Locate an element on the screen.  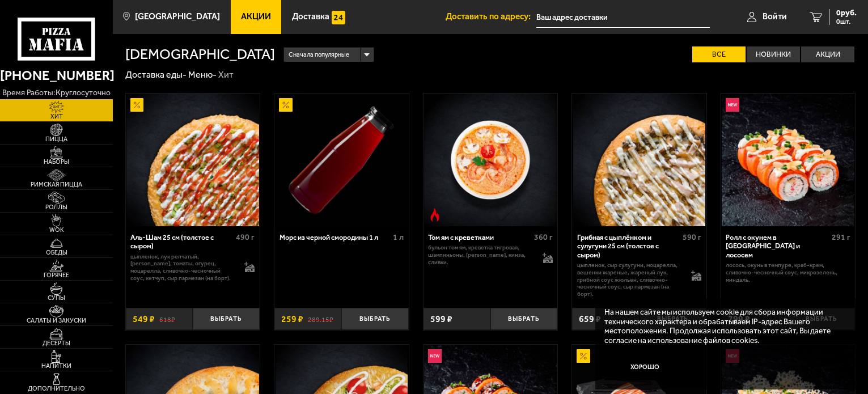
label: Новинки is located at coordinates (773, 54).